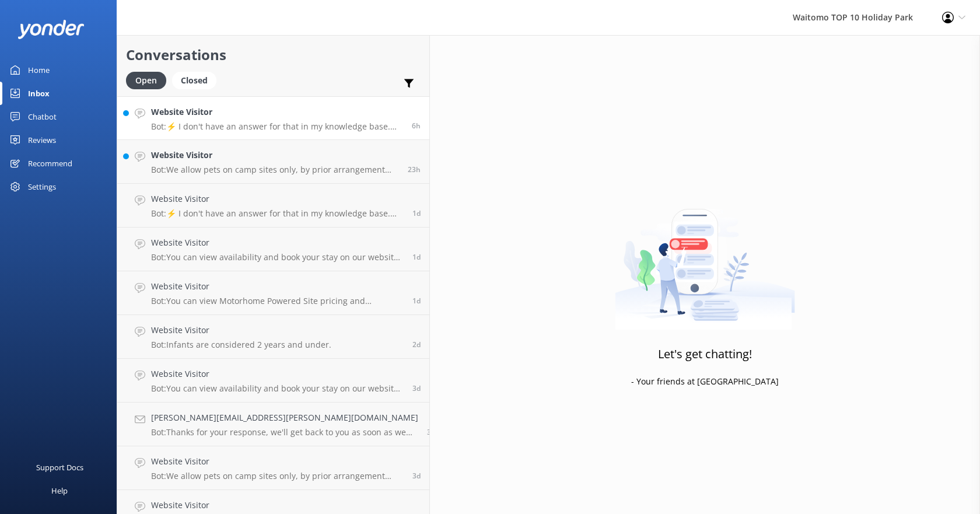  What do you see at coordinates (42, 187) in the screenshot?
I see `div: Settings` at bounding box center [42, 187].